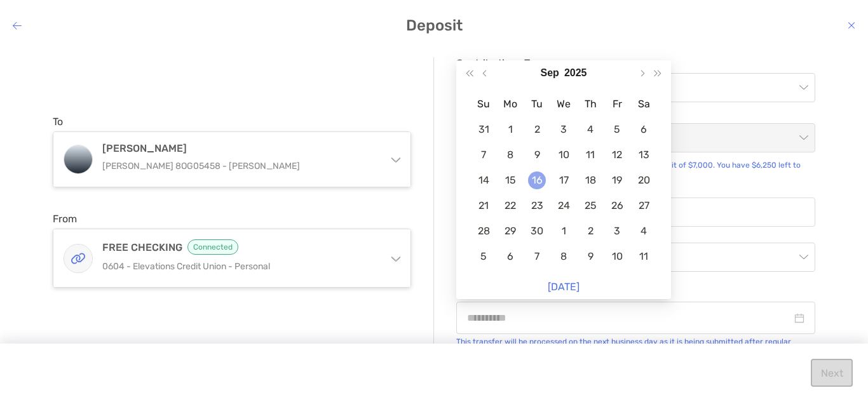 The height and width of the screenshot is (402, 868). What do you see at coordinates (484, 181) in the screenshot?
I see `td: 2025-09-14` at bounding box center [484, 181].